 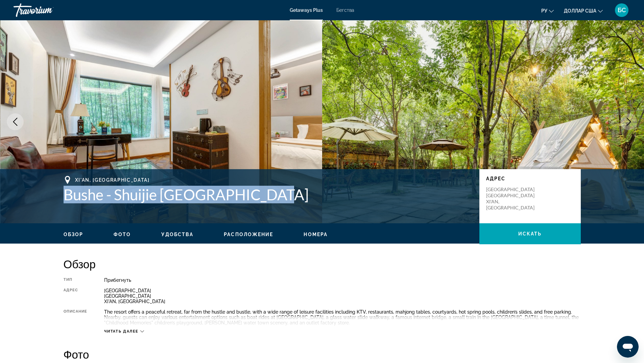 I want to click on h2: Обзор, so click(x=322, y=264).